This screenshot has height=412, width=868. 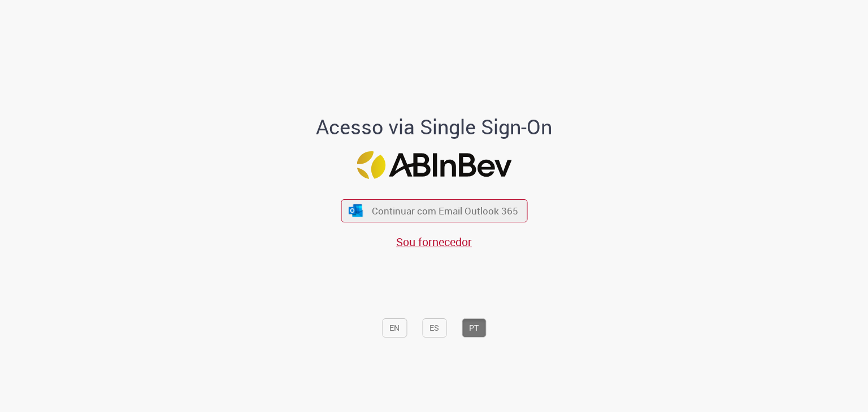 What do you see at coordinates (395, 328) in the screenshot?
I see `button: EN` at bounding box center [395, 328].